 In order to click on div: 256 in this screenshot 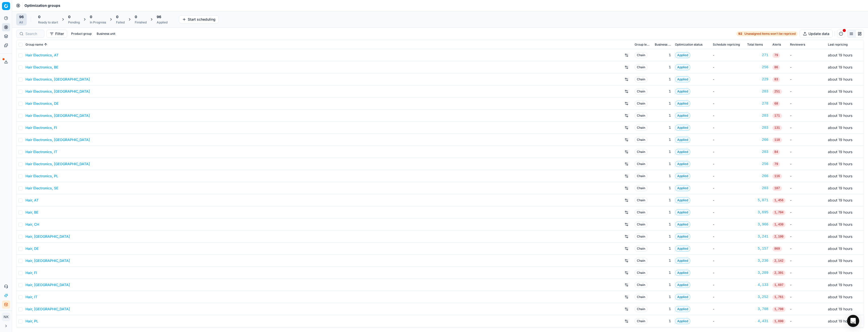, I will do `click(758, 67)`.